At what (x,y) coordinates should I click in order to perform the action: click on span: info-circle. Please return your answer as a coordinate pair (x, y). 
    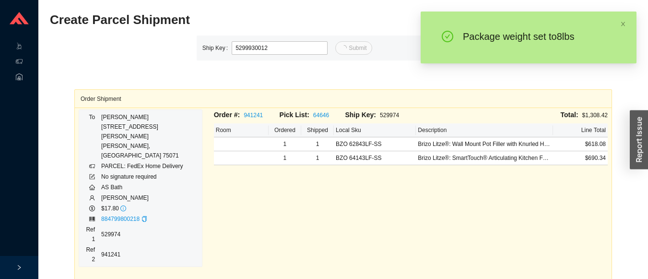
    Looking at the image, I should click on (123, 208).